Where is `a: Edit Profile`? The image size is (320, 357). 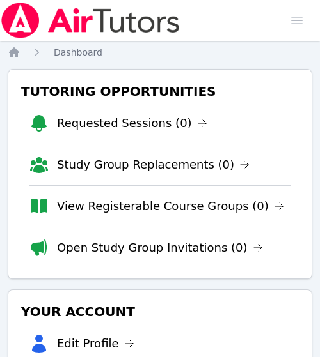 a: Edit Profile is located at coordinates (95, 344).